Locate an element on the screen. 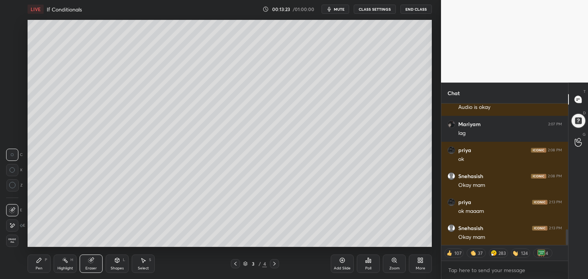  div: Z is located at coordinates (14, 186).